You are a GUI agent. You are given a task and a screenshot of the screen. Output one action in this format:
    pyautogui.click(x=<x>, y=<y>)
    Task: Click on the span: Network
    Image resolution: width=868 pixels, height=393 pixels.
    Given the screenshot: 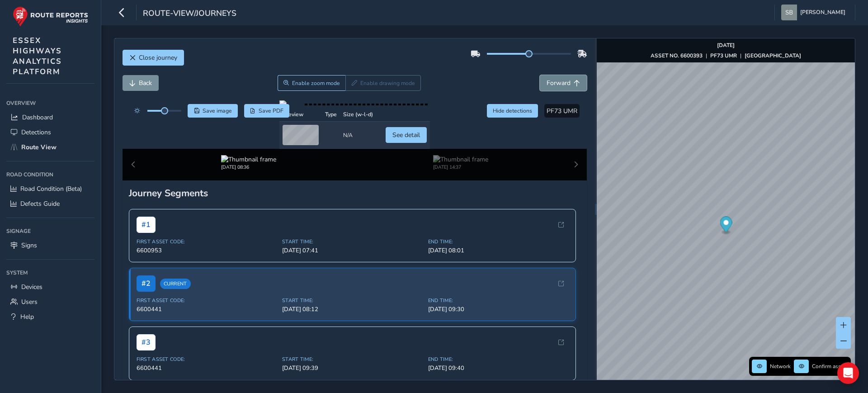 What is the action you would take?
    pyautogui.click(x=780, y=367)
    